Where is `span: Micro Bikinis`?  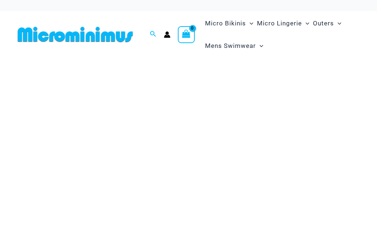 span: Micro Bikinis is located at coordinates (225, 23).